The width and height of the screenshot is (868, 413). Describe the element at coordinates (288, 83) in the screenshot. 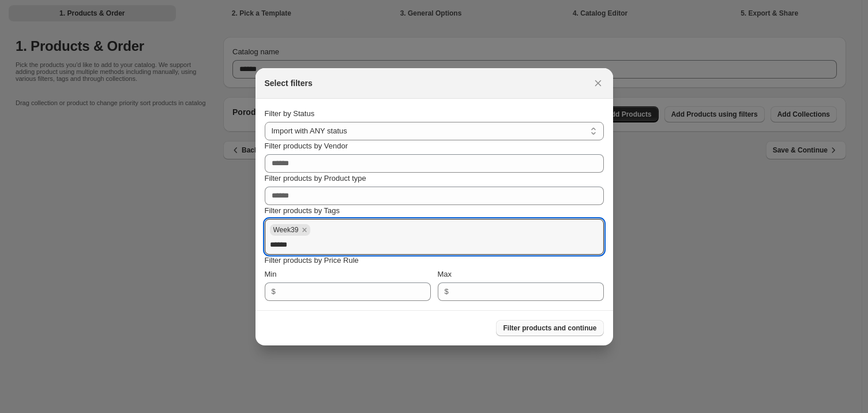

I see `h2: Select filters` at that location.